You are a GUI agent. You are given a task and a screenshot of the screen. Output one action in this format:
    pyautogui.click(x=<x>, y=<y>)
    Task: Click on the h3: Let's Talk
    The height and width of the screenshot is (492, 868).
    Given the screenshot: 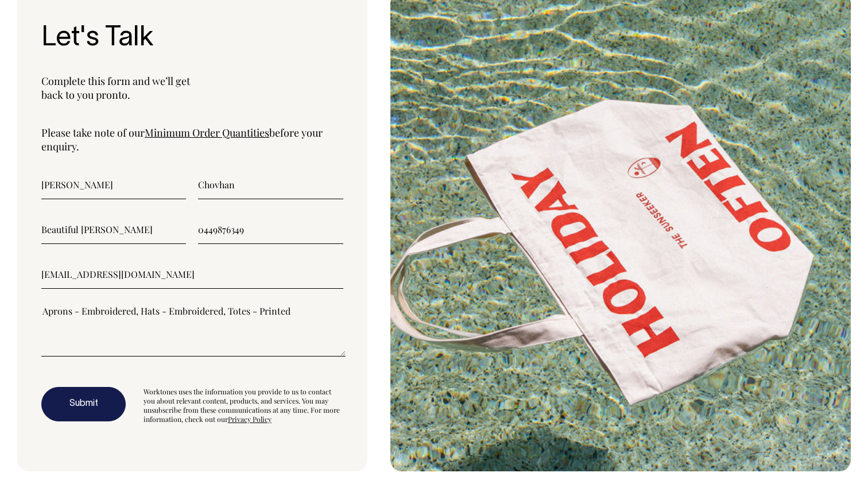 What is the action you would take?
    pyautogui.click(x=192, y=38)
    